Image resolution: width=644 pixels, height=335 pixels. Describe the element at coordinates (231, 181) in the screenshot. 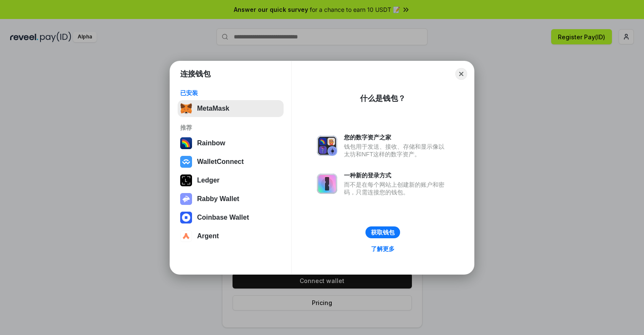

I see `button: Ledger` at that location.